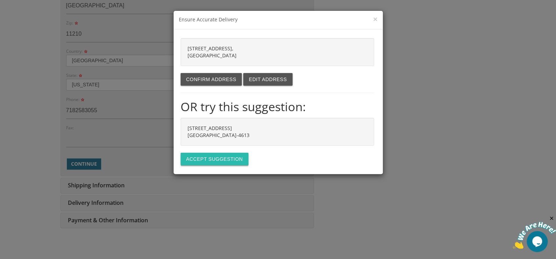  I want to click on h3: Ensure Accurate Delivery, so click(278, 20).